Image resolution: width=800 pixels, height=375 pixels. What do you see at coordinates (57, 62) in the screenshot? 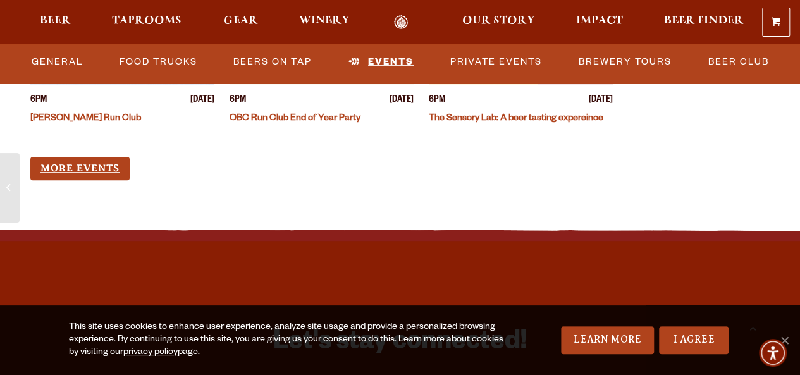
I see `a: General` at bounding box center [57, 62].